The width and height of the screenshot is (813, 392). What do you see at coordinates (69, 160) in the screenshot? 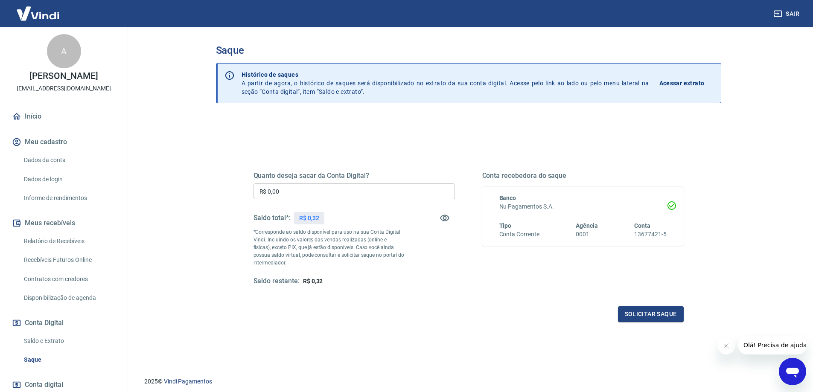
I see `a: Dados da conta` at bounding box center [69, 160].